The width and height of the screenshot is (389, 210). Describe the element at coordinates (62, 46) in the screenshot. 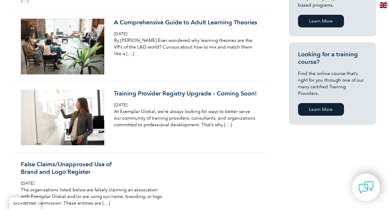

I see `img: pexels-rdne-5756664-300x200.jpg` at that location.